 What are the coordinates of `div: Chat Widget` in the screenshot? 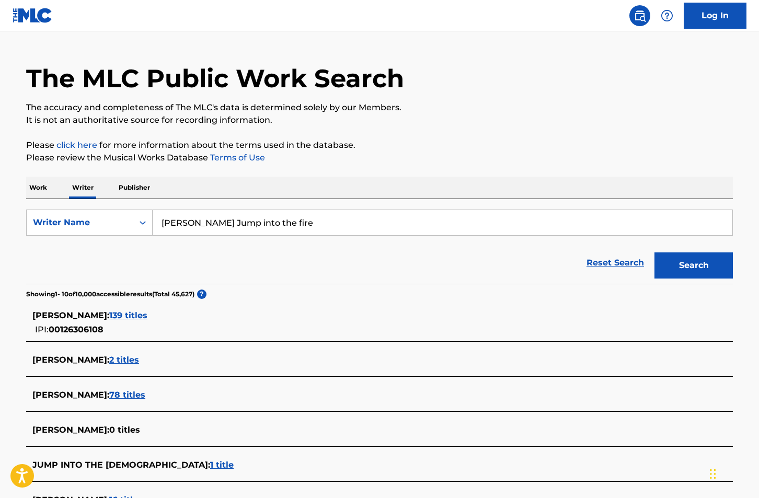 It's located at (733, 473).